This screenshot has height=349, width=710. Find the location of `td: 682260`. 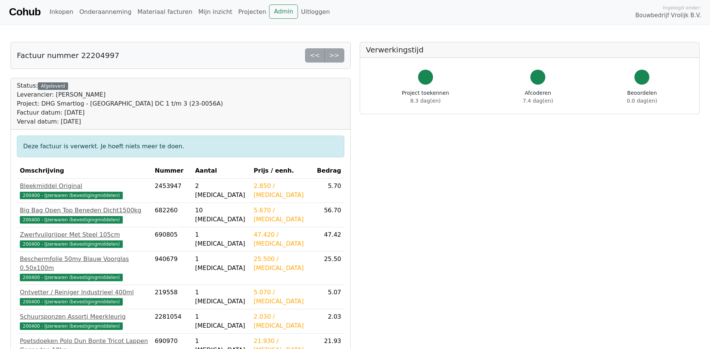

td: 682260 is located at coordinates (172, 215).